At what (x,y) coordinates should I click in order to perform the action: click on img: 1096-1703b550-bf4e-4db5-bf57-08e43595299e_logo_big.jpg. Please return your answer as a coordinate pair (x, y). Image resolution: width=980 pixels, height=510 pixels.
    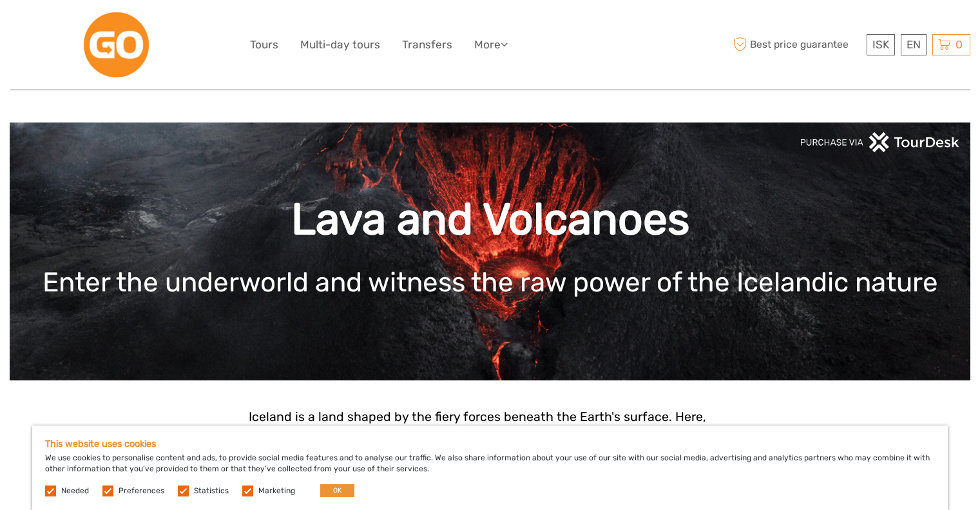
    Looking at the image, I should click on (116, 44).